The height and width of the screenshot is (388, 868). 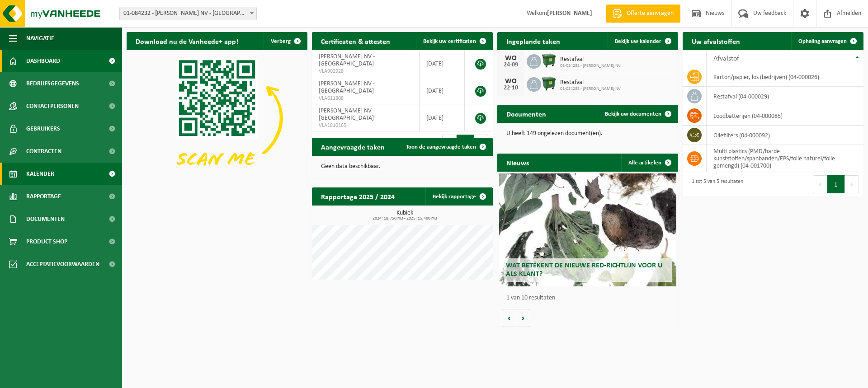 What do you see at coordinates (45, 219) in the screenshot?
I see `span: Documenten` at bounding box center [45, 219].